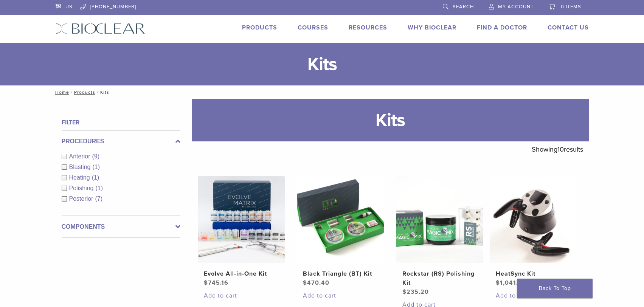 This screenshot has height=307, width=644. Describe the element at coordinates (80, 177) in the screenshot. I see `span: Heating` at that location.